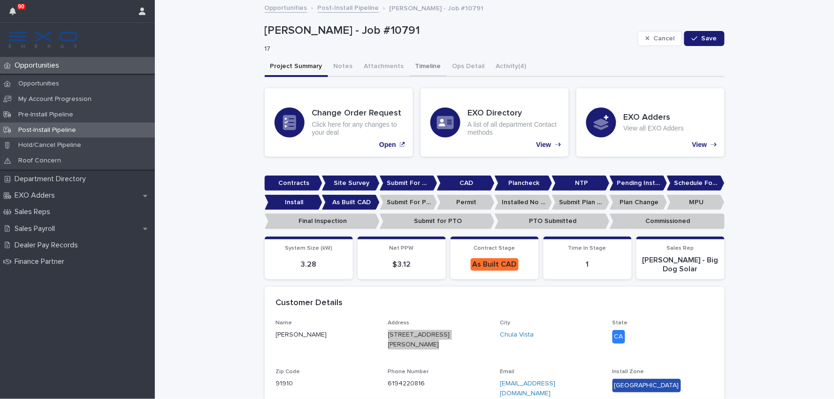  What do you see at coordinates (408, 183) in the screenshot?
I see `p: Submit For CAD` at bounding box center [408, 183].